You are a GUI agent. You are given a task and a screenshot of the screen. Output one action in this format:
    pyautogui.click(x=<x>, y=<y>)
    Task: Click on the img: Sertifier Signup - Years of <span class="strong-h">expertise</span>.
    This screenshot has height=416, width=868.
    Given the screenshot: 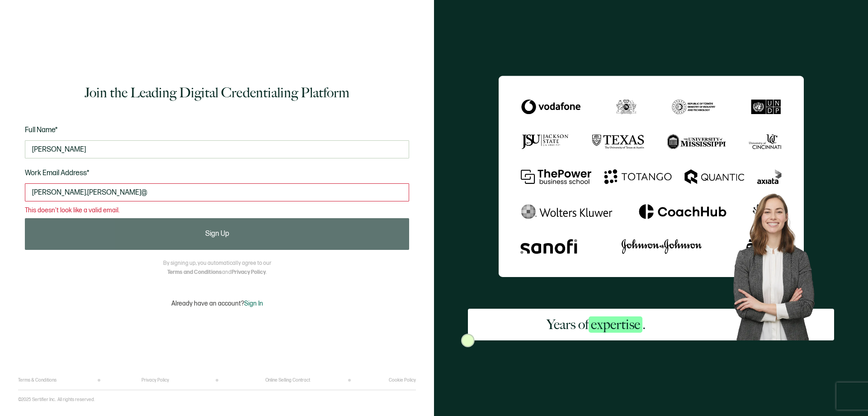 What is the action you would take?
    pyautogui.click(x=651, y=176)
    